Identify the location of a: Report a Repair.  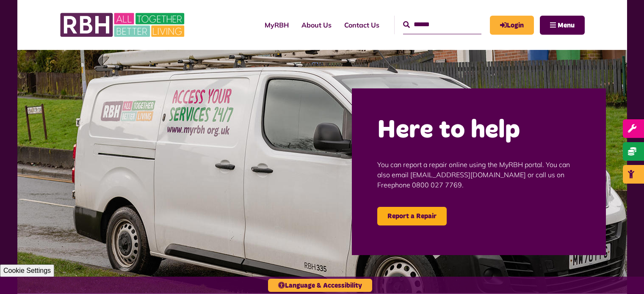
(412, 216).